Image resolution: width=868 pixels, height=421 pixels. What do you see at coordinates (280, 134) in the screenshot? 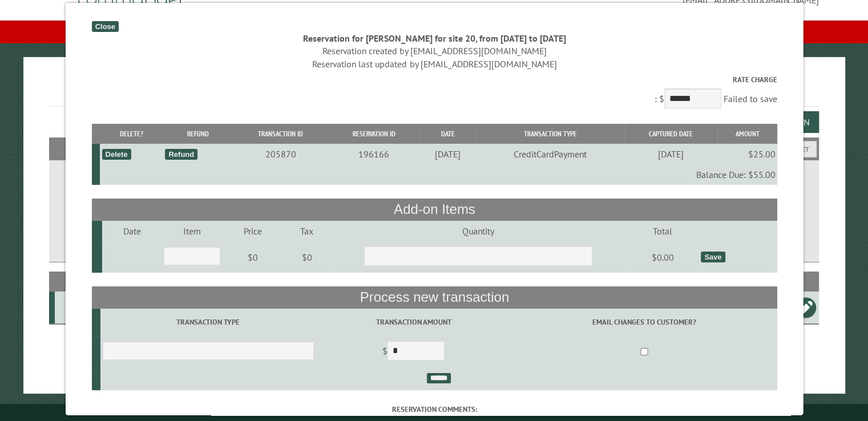
I see `th: Transaction ID` at bounding box center [280, 134].